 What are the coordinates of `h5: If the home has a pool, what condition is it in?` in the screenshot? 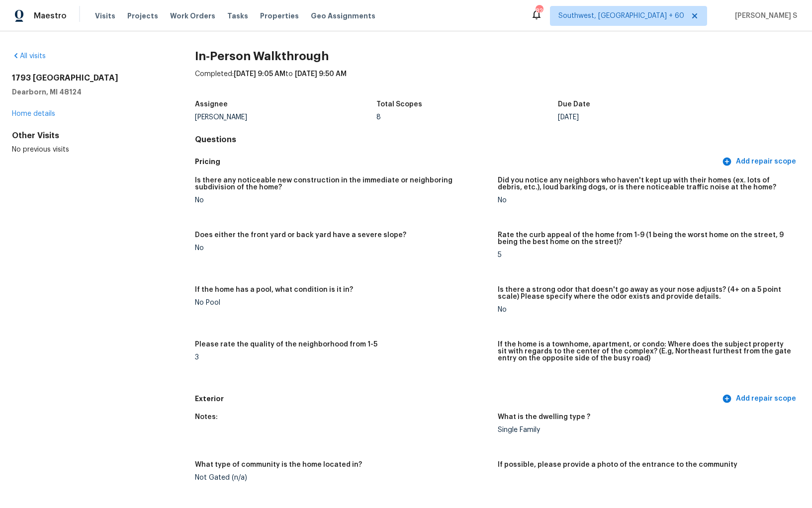 It's located at (274, 290).